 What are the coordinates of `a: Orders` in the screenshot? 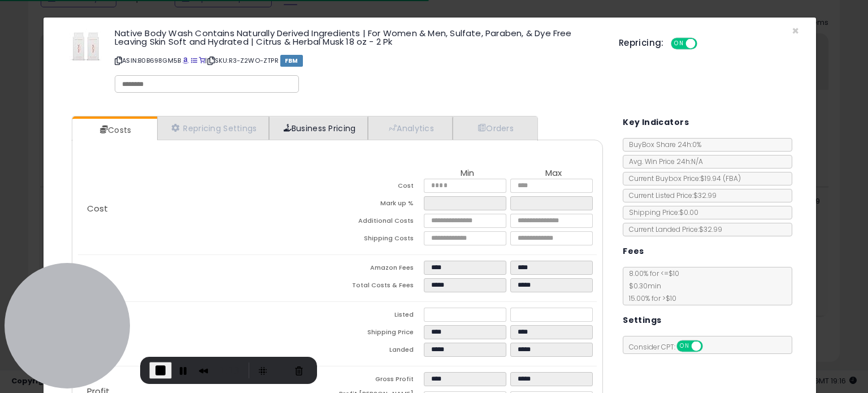 It's located at (494, 128).